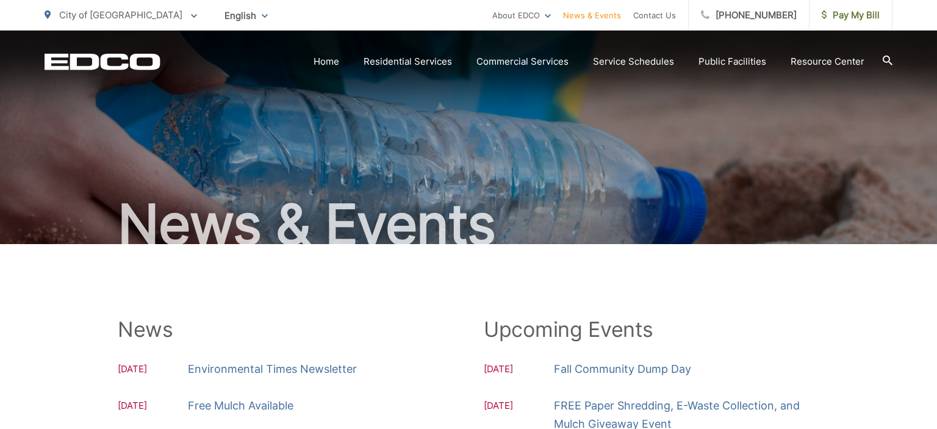  What do you see at coordinates (827, 62) in the screenshot?
I see `a: Resource Center` at bounding box center [827, 62].